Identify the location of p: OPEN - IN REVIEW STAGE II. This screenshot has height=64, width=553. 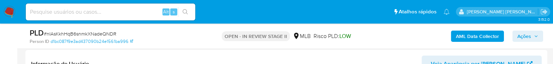
(256, 36).